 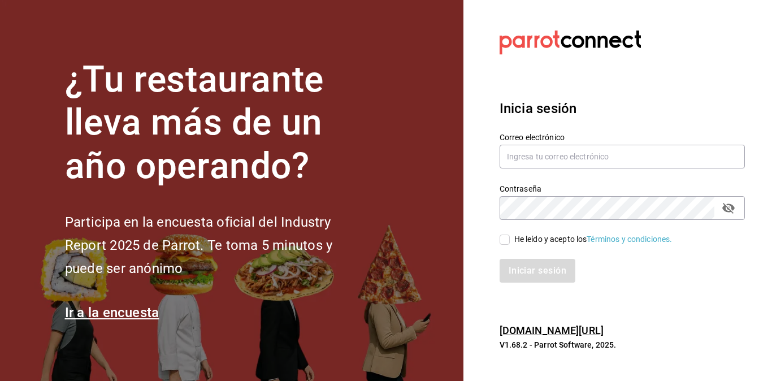 I want to click on label: Correo electrónico, so click(x=622, y=137).